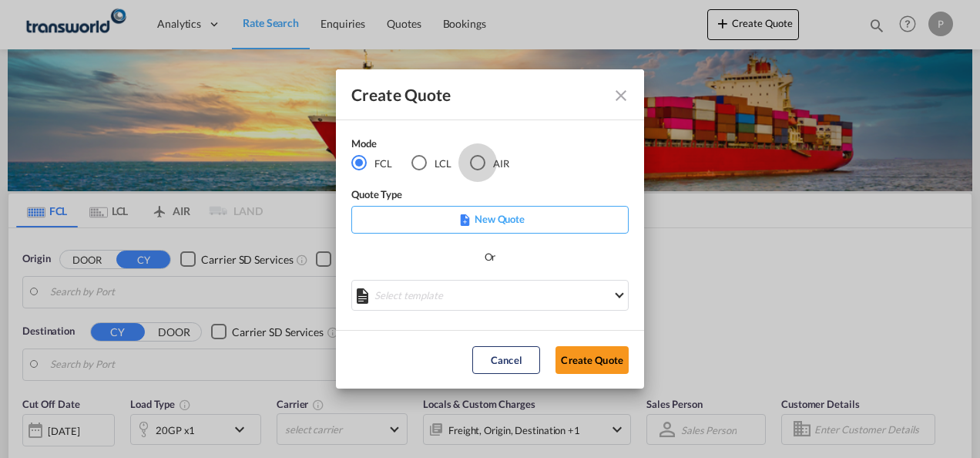  Describe the element at coordinates (490, 219) in the screenshot. I see `p: New Quote` at that location.